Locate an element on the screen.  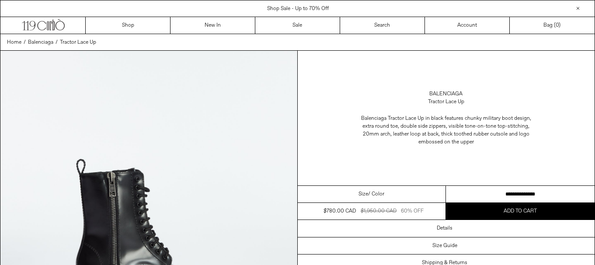
a: New In is located at coordinates (213, 25).